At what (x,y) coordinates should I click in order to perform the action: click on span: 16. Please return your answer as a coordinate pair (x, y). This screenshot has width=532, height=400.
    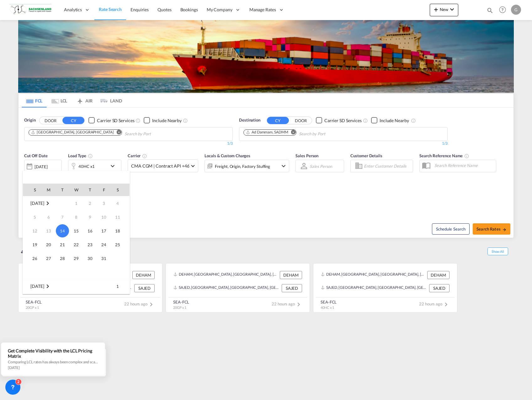
    Looking at the image, I should click on (90, 231).